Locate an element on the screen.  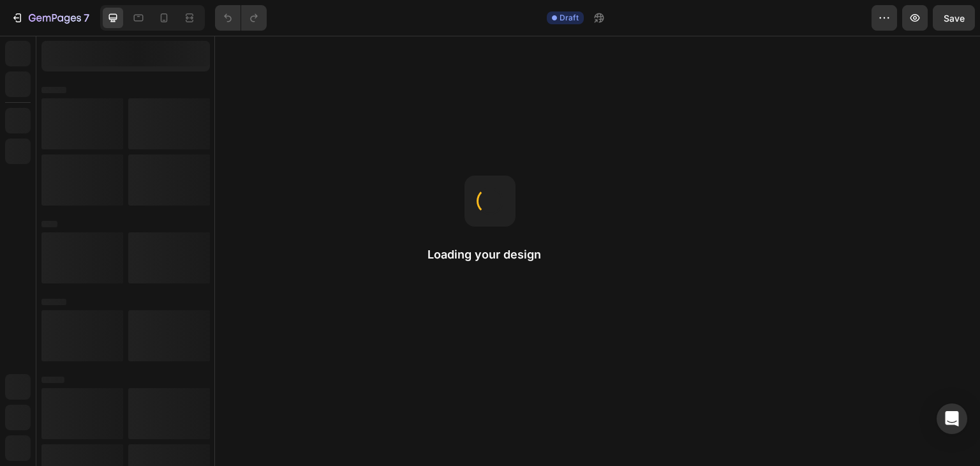
div: Undo/Redo is located at coordinates (241, 18).